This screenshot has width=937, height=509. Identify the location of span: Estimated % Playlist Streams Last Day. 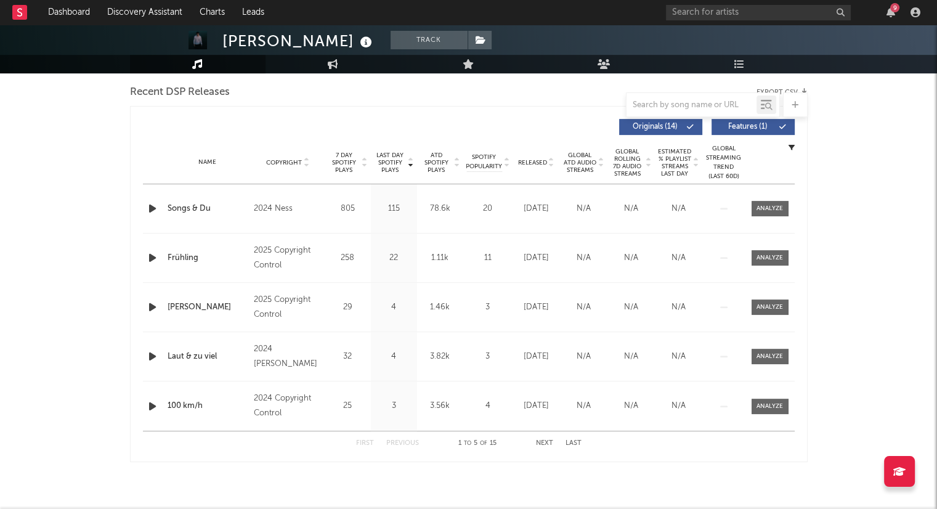
(674, 163).